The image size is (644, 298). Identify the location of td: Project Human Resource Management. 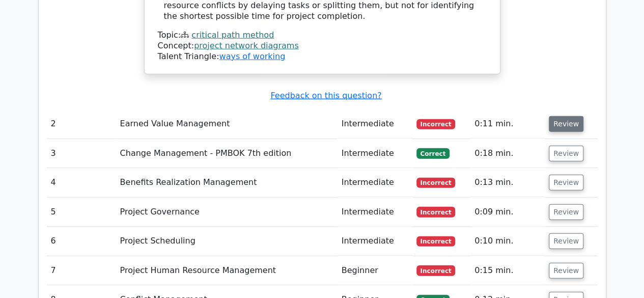
(227, 270).